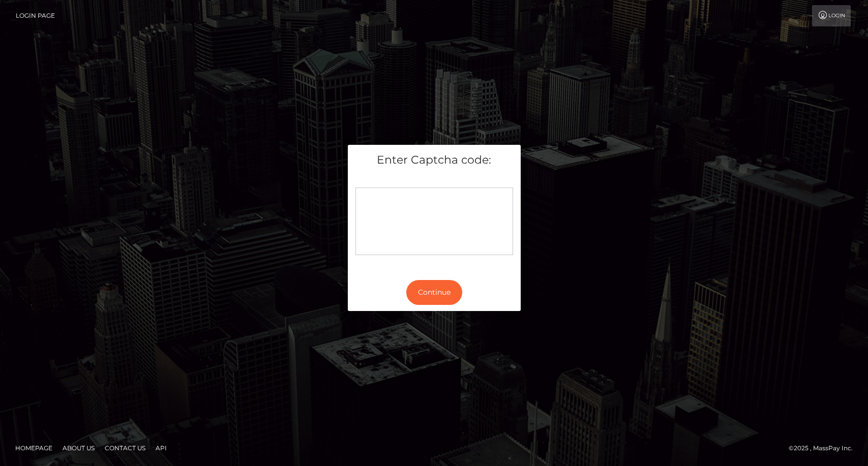 This screenshot has width=868, height=466. What do you see at coordinates (33, 448) in the screenshot?
I see `a: Homepage` at bounding box center [33, 448].